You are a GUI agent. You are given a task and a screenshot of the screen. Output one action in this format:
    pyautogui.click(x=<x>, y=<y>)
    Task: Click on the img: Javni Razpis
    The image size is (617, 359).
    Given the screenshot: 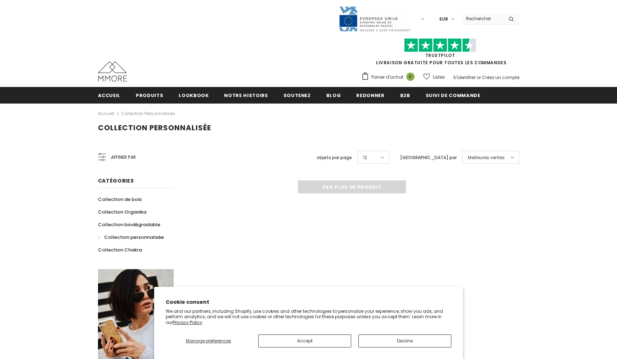 What is the action you would take?
    pyautogui.click(x=375, y=19)
    